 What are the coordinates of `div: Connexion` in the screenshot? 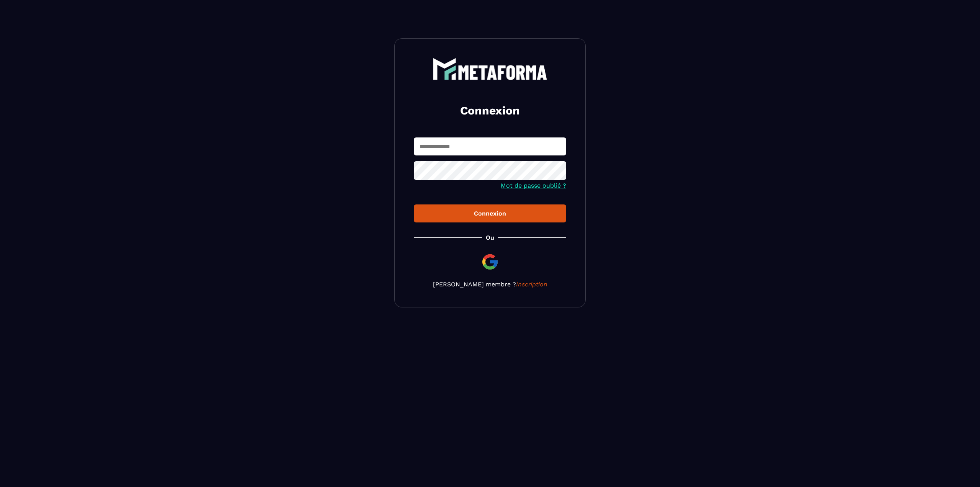 It's located at (490, 213).